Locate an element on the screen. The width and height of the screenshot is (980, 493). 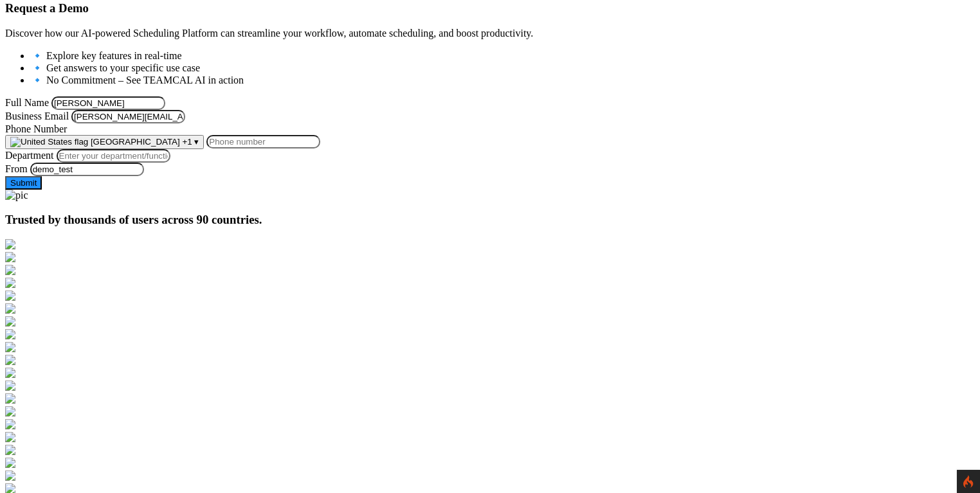
img: https-conexo.casa-.png is located at coordinates (10, 386).